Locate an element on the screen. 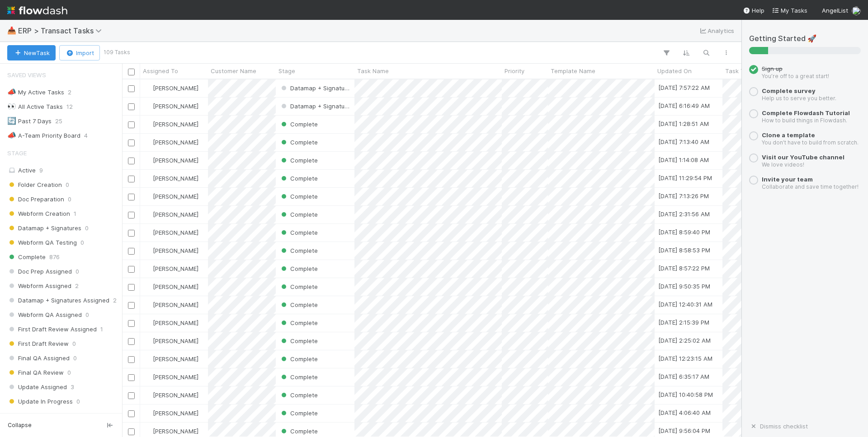  span: Visit our YouTube channel is located at coordinates (803, 157).